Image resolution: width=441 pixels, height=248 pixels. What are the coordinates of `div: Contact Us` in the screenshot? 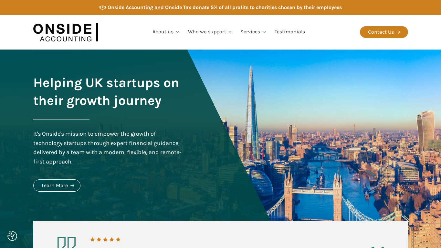 It's located at (381, 32).